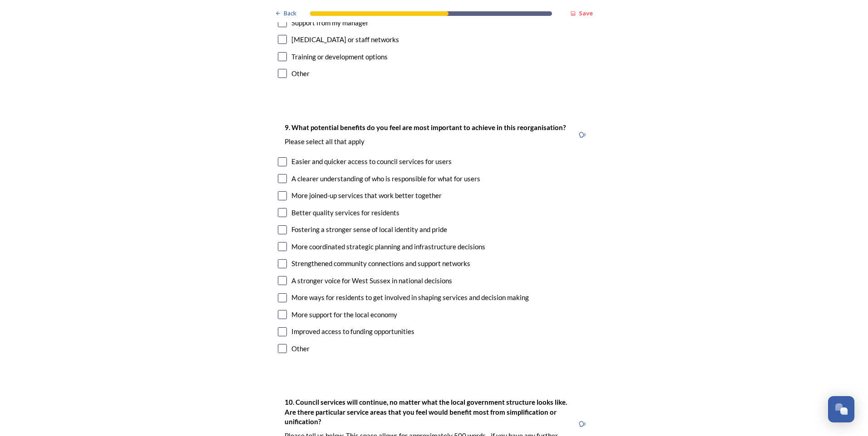  I want to click on span: Back, so click(290, 13).